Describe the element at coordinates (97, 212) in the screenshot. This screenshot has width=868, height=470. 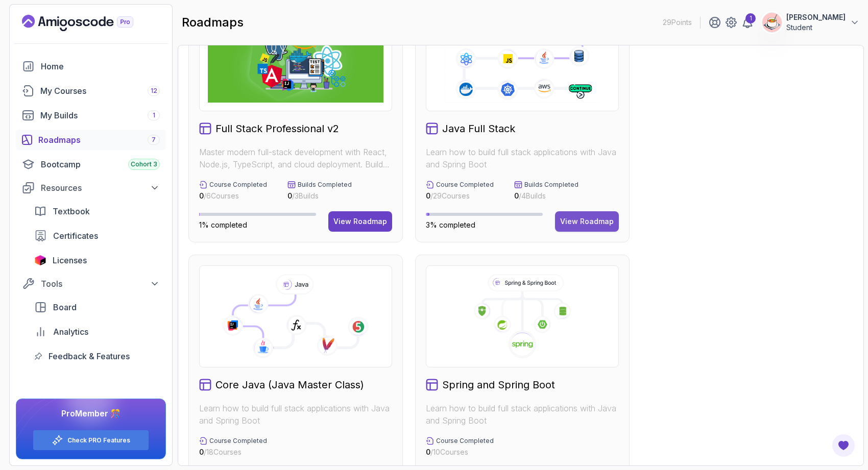
I see `a: textbook` at that location.